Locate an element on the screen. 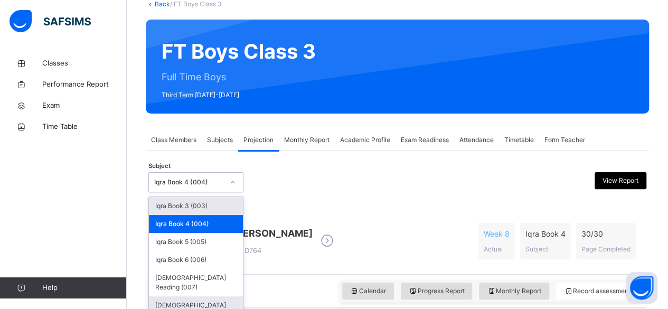 The height and width of the screenshot is (309, 668). span: Exam Readiness is located at coordinates (424, 140).